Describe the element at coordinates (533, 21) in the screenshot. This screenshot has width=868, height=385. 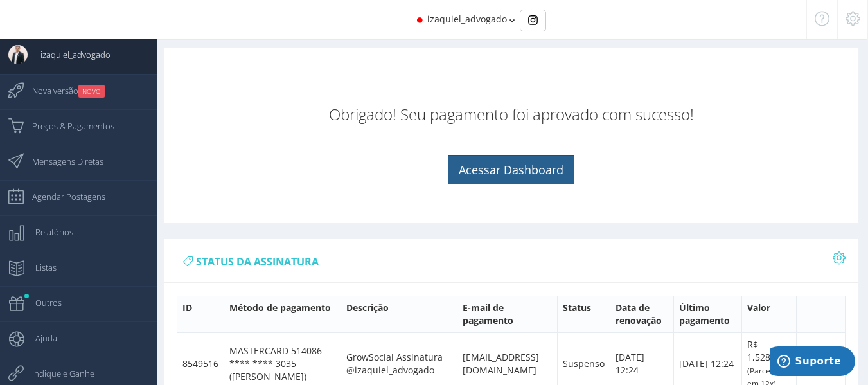
I see `div: Basic example` at that location.